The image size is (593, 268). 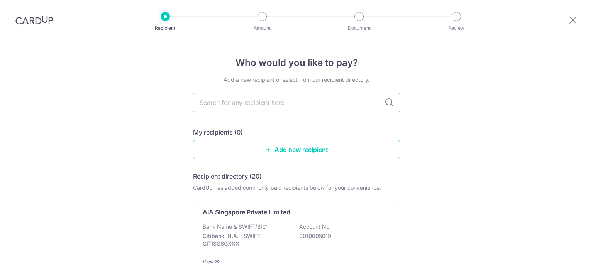 I want to click on input: Search for any recipient here, so click(x=297, y=103).